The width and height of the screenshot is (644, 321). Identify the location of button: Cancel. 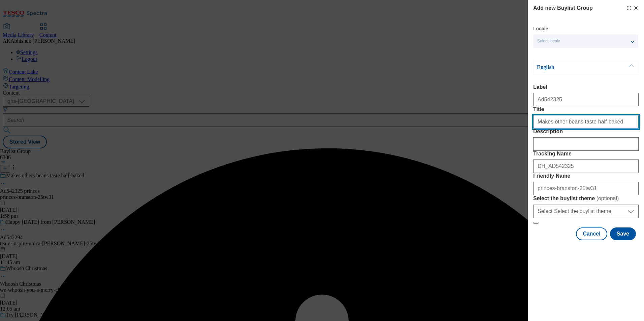
(592, 234).